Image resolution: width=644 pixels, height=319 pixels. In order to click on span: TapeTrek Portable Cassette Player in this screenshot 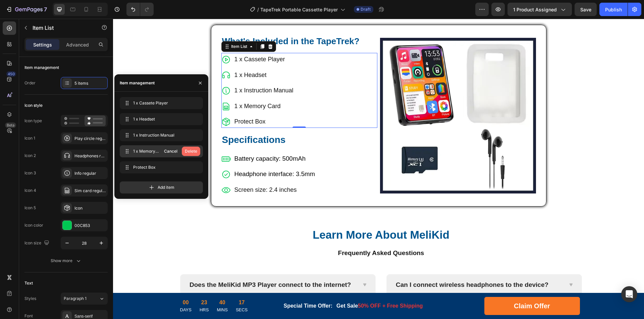, I will do `click(299, 10)`.